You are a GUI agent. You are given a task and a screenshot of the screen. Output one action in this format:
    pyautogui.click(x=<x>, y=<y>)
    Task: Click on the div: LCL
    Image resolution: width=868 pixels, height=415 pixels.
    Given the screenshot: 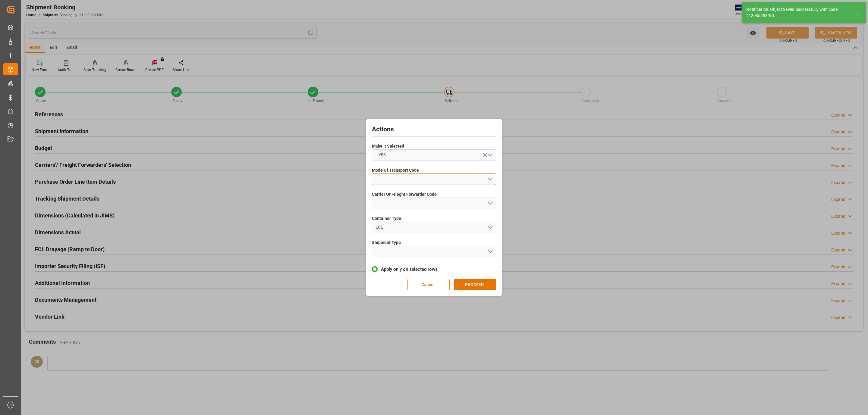 What is the action you would take?
    pyautogui.click(x=432, y=227)
    